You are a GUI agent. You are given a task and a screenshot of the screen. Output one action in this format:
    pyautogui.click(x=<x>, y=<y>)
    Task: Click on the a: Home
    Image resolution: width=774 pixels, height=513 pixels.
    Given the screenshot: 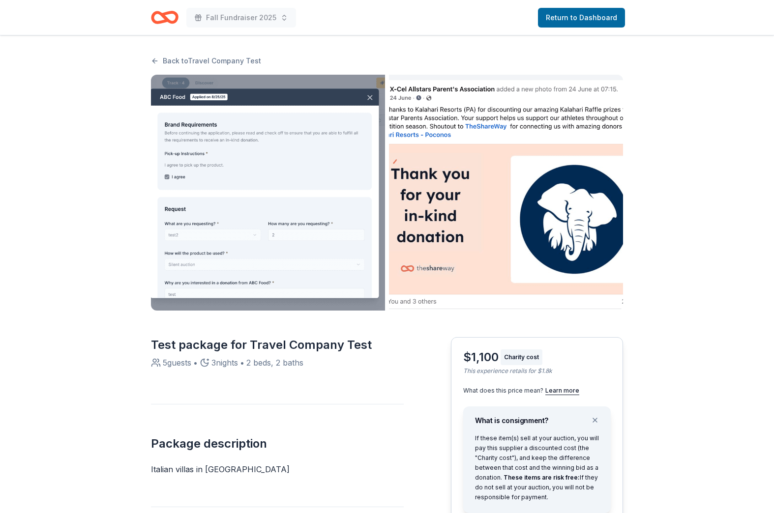 What is the action you would take?
    pyautogui.click(x=165, y=17)
    